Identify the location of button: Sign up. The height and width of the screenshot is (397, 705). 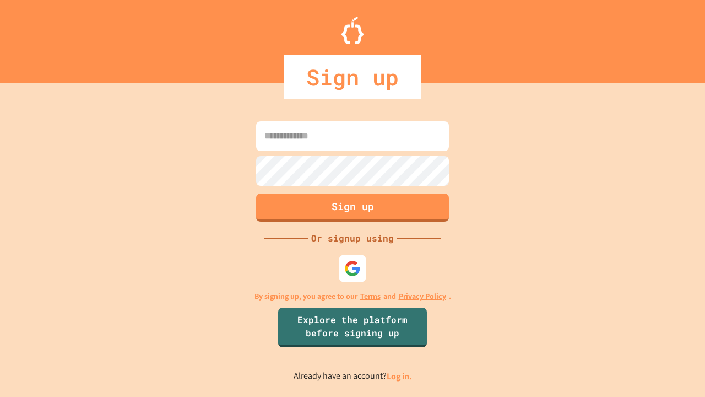
(353, 207).